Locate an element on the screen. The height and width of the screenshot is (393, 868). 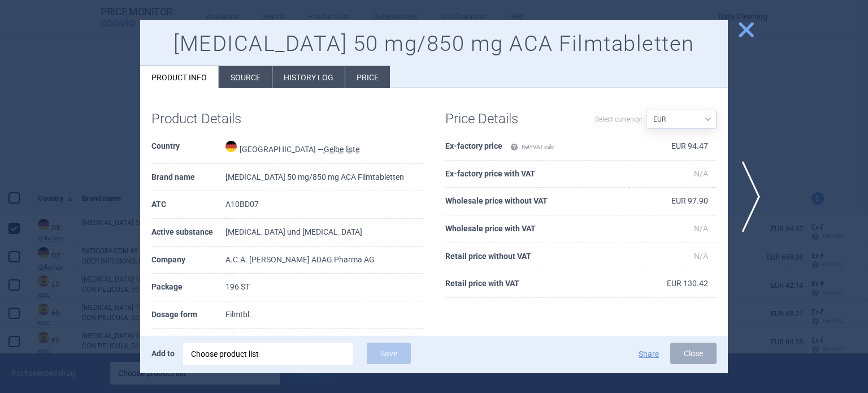
td: A10BD07 is located at coordinates (324, 205).